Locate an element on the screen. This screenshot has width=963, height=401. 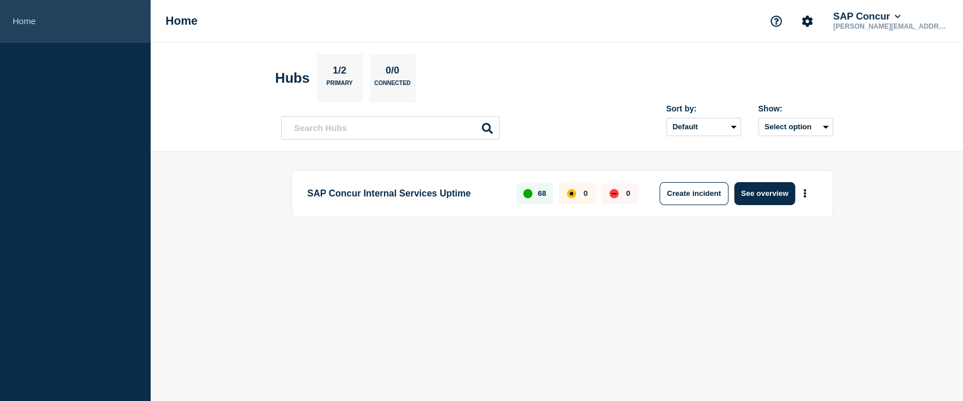
div: down is located at coordinates (614, 194).